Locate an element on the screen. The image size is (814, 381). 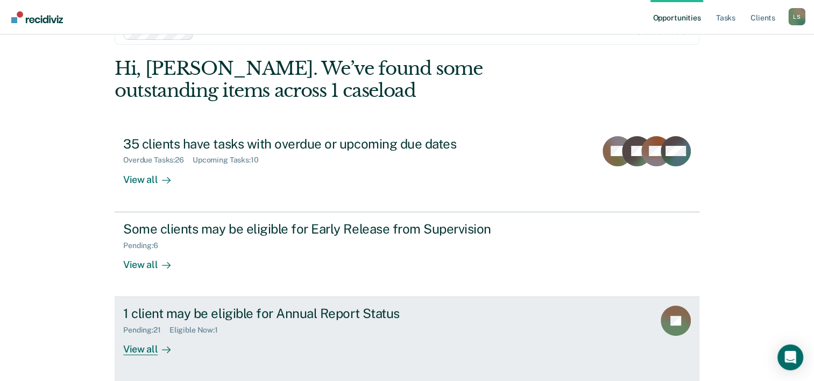
div: Pending : 21 is located at coordinates (146, 330).